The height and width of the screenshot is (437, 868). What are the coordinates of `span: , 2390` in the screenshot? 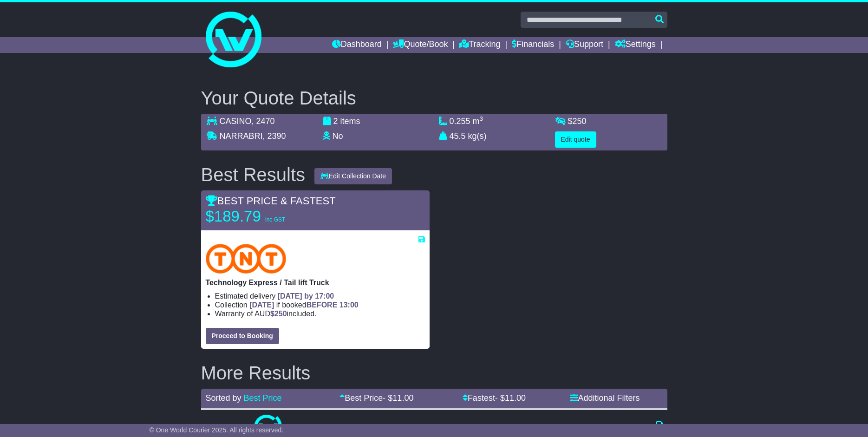 It's located at (274, 136).